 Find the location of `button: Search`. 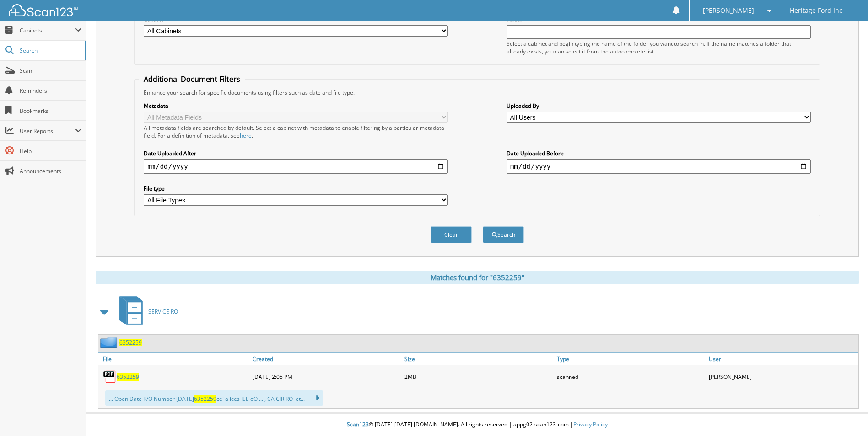

button: Search is located at coordinates (503, 235).